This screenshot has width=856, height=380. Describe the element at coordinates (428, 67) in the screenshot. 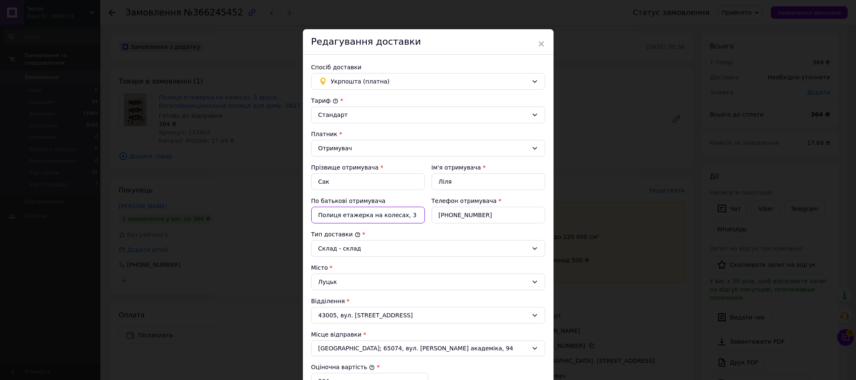

I see `div: Спосіб доставки` at that location.